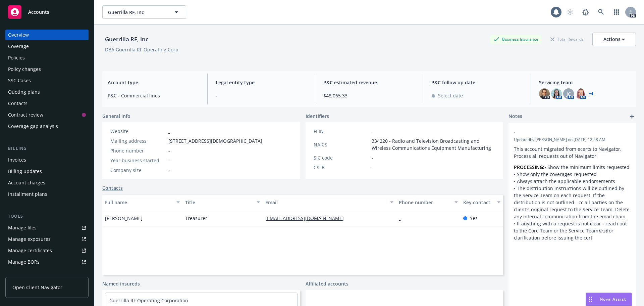  What do you see at coordinates (142, 49) in the screenshot?
I see `div: DBA: Guerrilla RF Operating Corp` at bounding box center [142, 49].